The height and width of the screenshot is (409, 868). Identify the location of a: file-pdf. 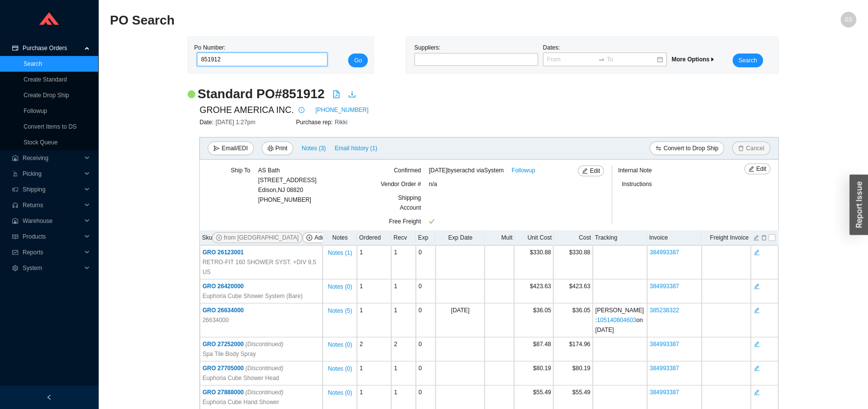
(336, 95).